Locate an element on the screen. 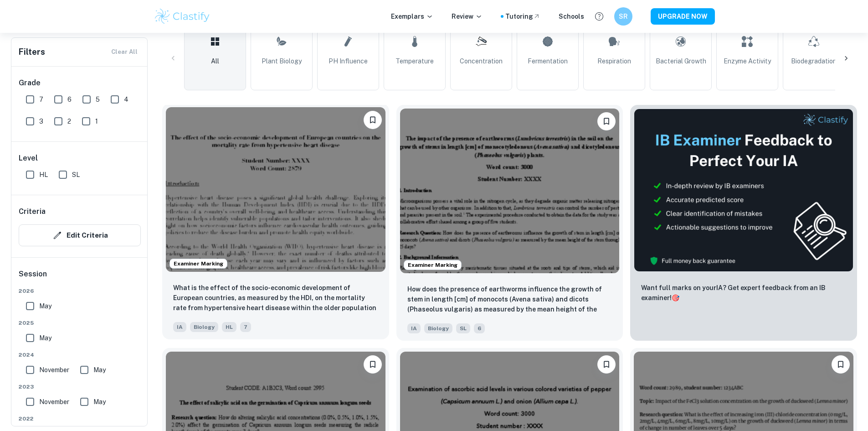  span: Bacterial Growth is located at coordinates (681, 61).